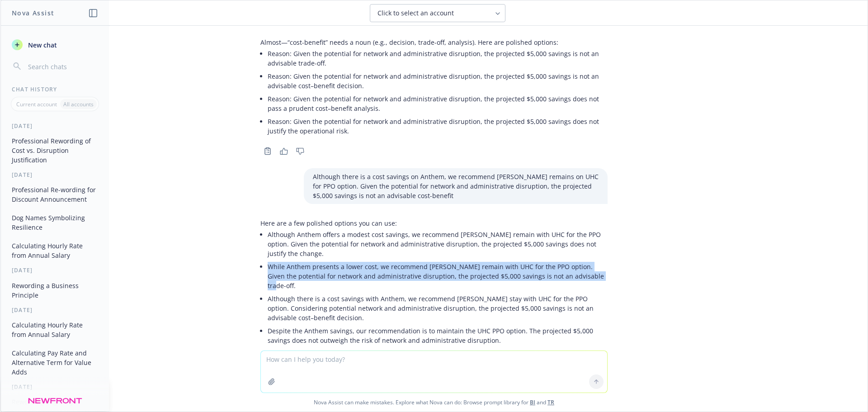  Describe the element at coordinates (37, 104) in the screenshot. I see `p: Current account` at that location.